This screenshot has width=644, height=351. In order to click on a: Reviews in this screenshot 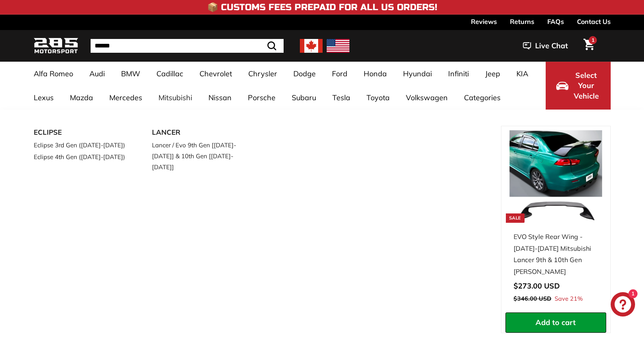, I will do `click(484, 21)`.